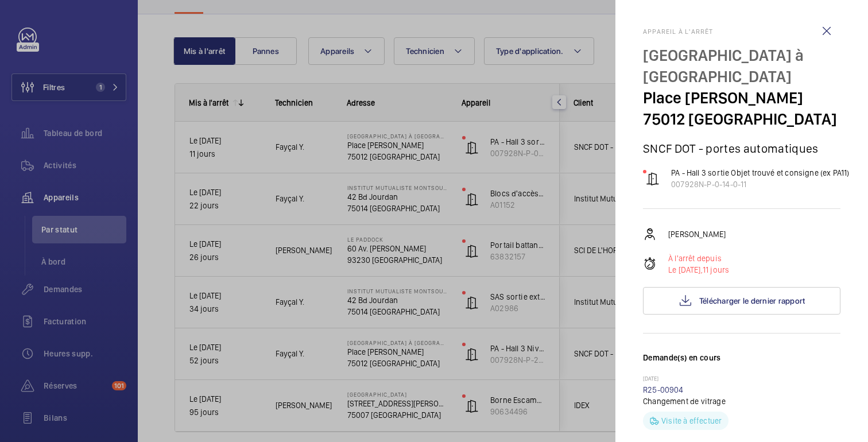 The image size is (868, 442). Describe the element at coordinates (663, 390) in the screenshot. I see `font: R25-00904` at that location.